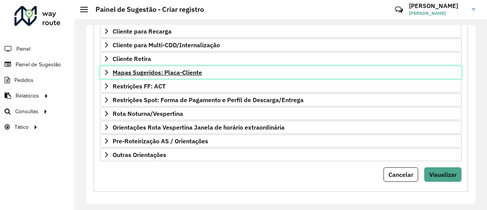 The height and width of the screenshot is (210, 487). I want to click on a: Cliente Retira, so click(281, 59).